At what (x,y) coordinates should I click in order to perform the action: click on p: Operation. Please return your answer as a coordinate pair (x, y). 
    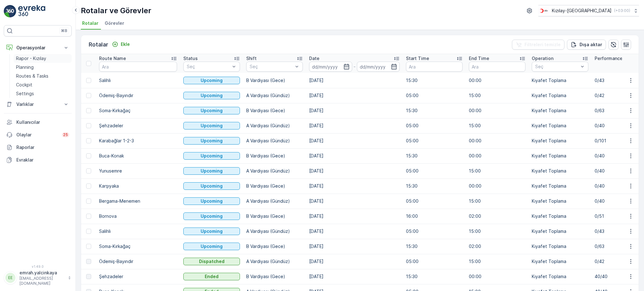
    Looking at the image, I should click on (542, 59).